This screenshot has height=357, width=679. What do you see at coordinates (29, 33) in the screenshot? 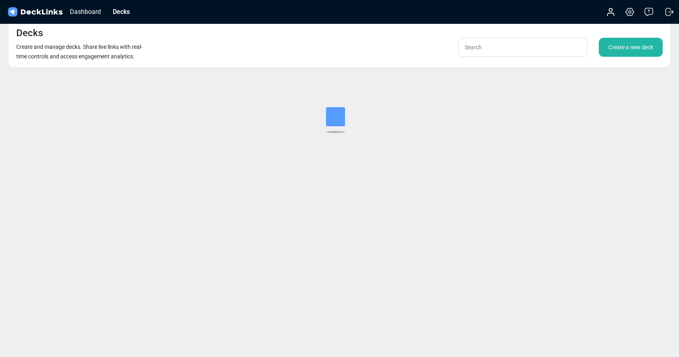
I see `h4: Decks` at bounding box center [29, 33].